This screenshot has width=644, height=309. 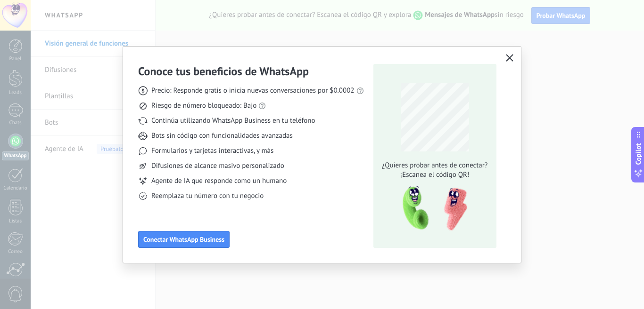 I want to click on img: qr-pic-1x.png, so click(x=432, y=209).